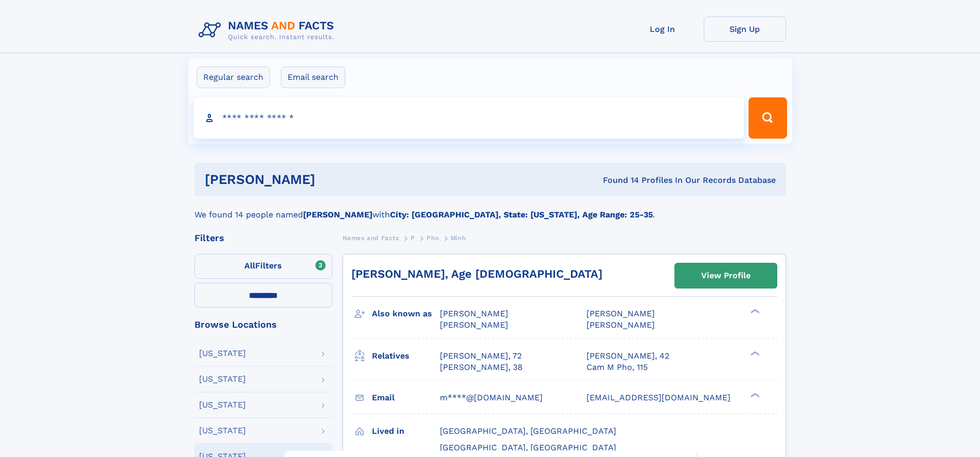  Describe the element at coordinates (726, 275) in the screenshot. I see `div: View Profile` at that location.